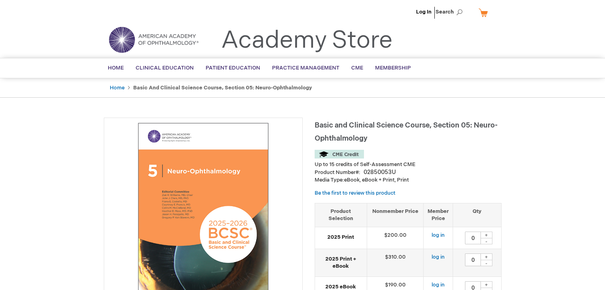 The width and height of the screenshot is (605, 290). I want to click on span: Patient Education, so click(233, 68).